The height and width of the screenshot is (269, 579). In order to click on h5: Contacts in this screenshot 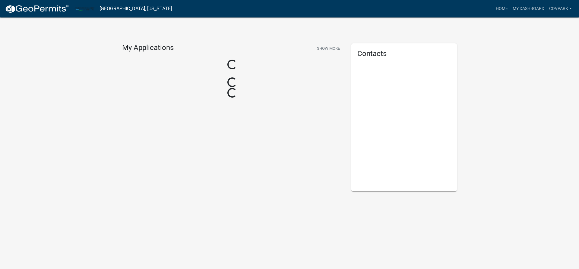, I will do `click(404, 54)`.